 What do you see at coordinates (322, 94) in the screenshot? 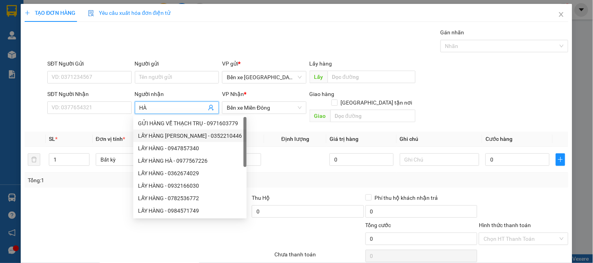
I see `span: Giao hàng` at bounding box center [322, 94].